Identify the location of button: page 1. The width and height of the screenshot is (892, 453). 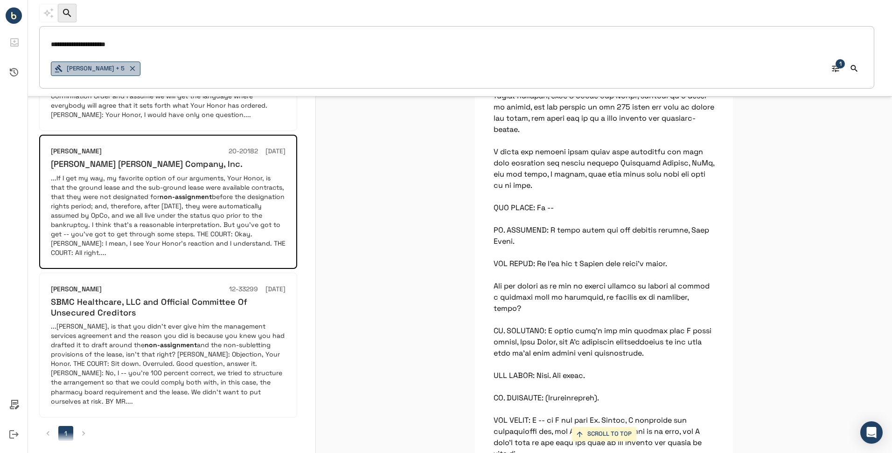
(66, 434).